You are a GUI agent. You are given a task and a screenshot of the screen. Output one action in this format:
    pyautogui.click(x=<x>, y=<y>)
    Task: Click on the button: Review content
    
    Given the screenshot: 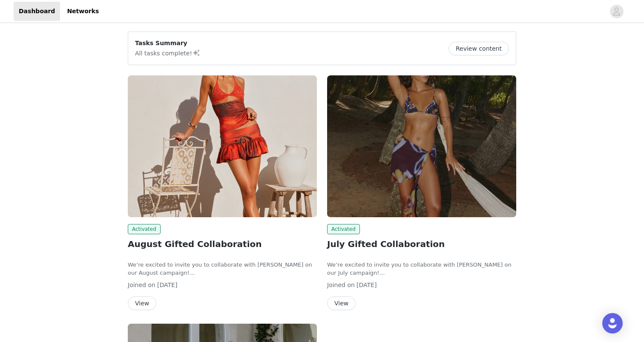 What is the action you would take?
    pyautogui.click(x=479, y=49)
    